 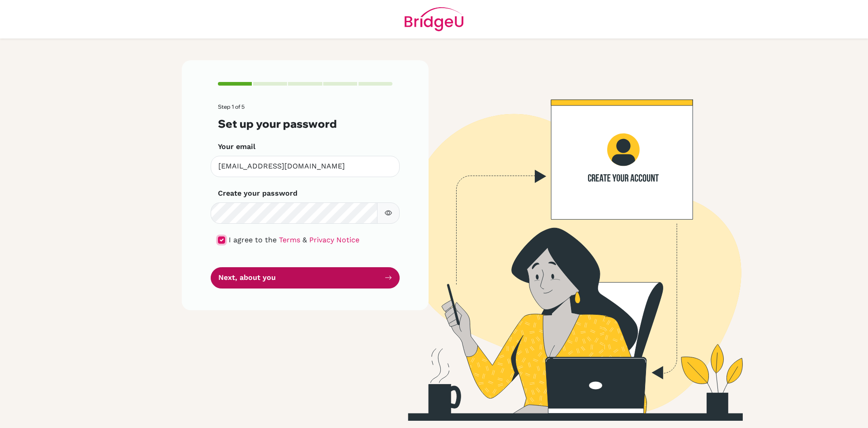 What do you see at coordinates (563, 241) in the screenshot?
I see `img: Create your account` at bounding box center [563, 241].